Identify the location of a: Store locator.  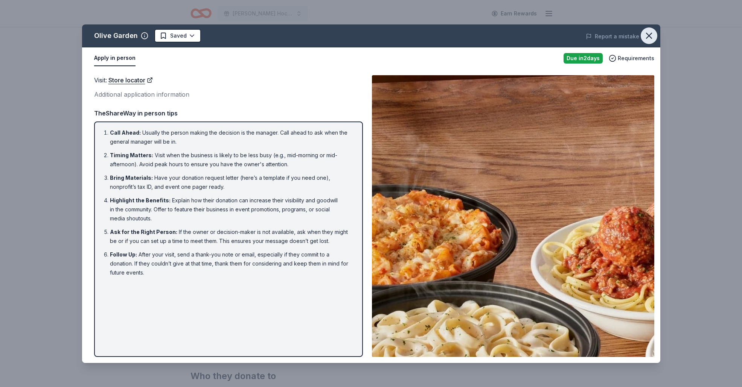
(131, 80).